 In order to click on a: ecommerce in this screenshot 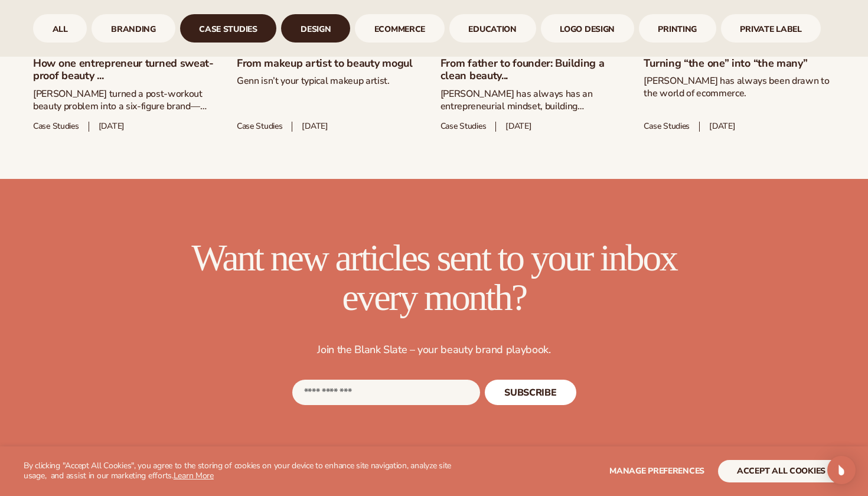, I will do `click(400, 29)`.